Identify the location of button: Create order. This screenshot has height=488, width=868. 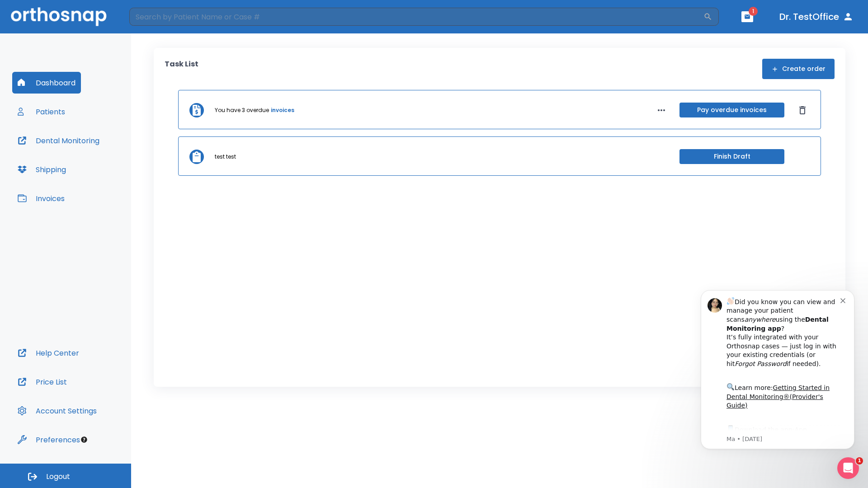
(798, 69).